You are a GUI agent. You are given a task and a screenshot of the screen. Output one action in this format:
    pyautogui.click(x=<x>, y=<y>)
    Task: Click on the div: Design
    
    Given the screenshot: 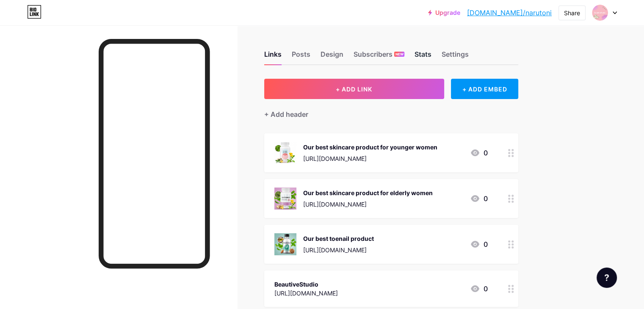 What is the action you would take?
    pyautogui.click(x=332, y=57)
    